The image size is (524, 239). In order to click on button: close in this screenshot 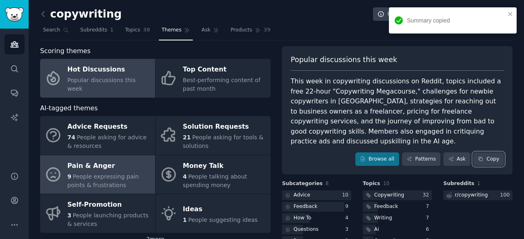, I will do `click(510, 14)`.